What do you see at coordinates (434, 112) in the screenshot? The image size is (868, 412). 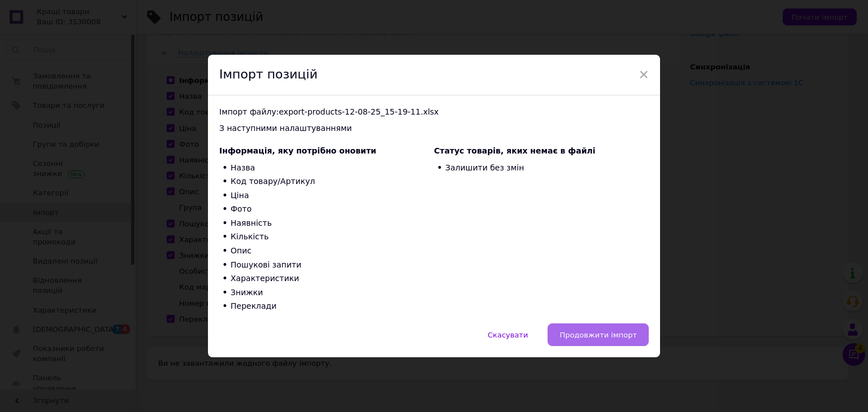 I see `div: Імпорт файлу: export-products-12-08-25_15-19-11.xlsx` at bounding box center [434, 112].